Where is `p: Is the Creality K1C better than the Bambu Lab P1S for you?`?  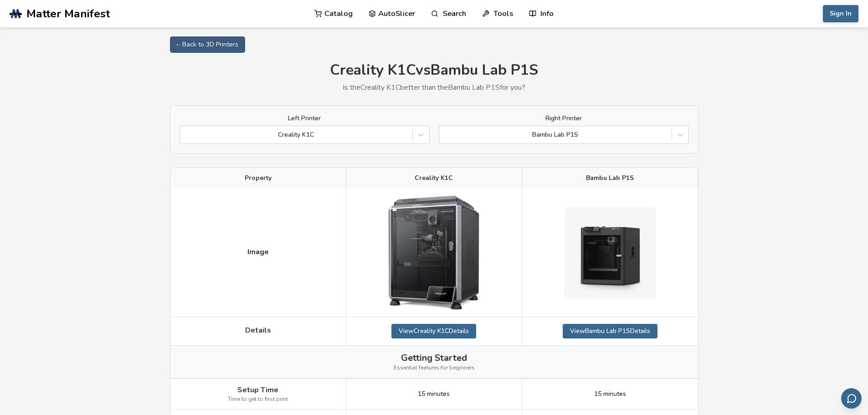
p: Is the Creality K1C better than the Bambu Lab P1S for you? is located at coordinates (434, 87).